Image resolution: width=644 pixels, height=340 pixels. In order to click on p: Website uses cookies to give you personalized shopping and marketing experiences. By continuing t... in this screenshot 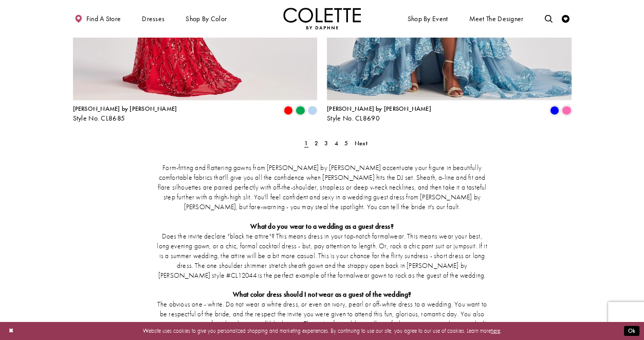, I will do `click(322, 330)`.